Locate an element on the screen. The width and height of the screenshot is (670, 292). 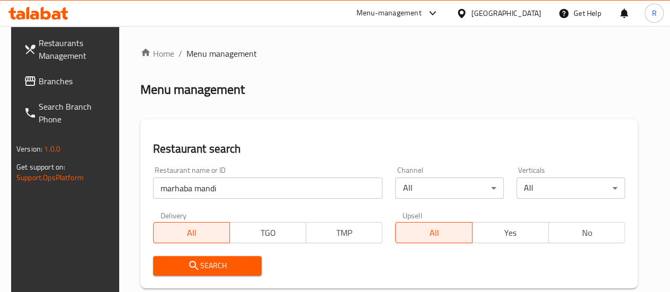
span: Yes is located at coordinates (510, 232).